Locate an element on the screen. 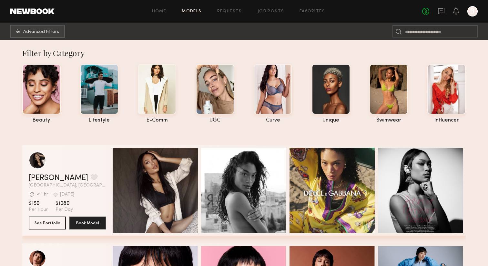 This screenshot has height=266, width=488. a: See Portfolio is located at coordinates (47, 223).